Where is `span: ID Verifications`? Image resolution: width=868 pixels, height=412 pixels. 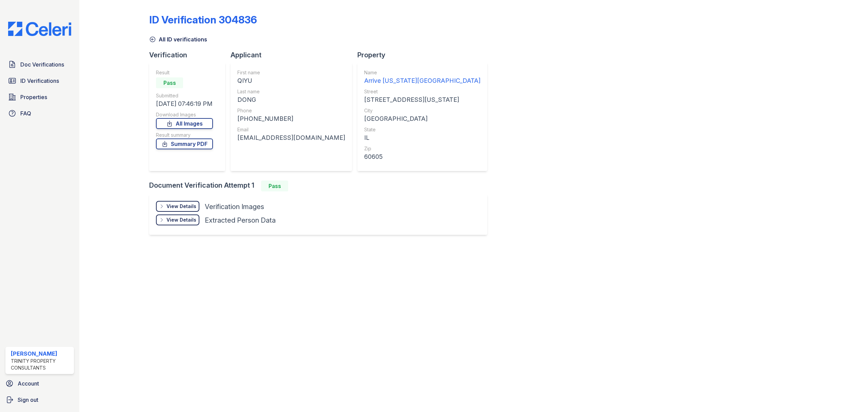
span: ID Verifications is located at coordinates (40, 81).